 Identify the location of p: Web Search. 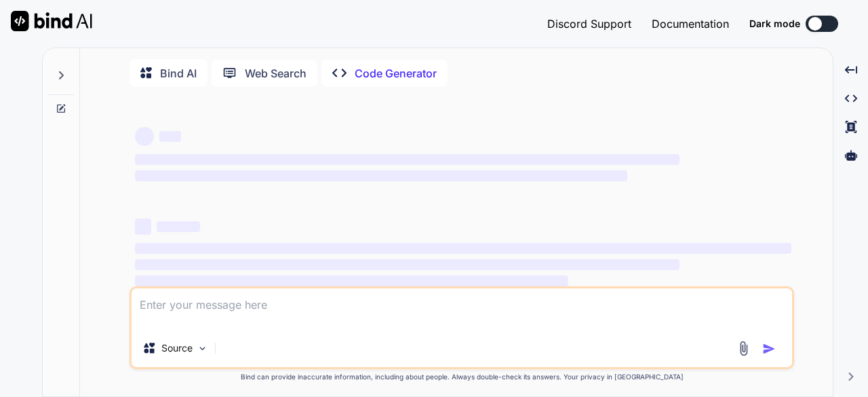
(275, 73).